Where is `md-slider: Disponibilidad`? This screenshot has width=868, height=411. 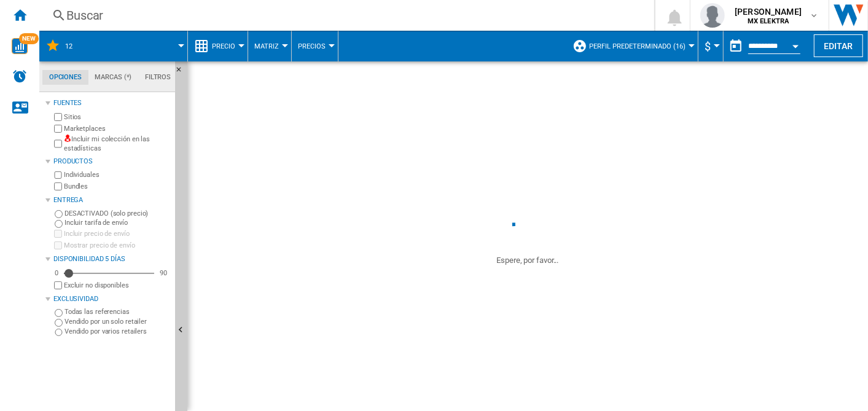 md-slider: Disponibilidad is located at coordinates (109, 274).